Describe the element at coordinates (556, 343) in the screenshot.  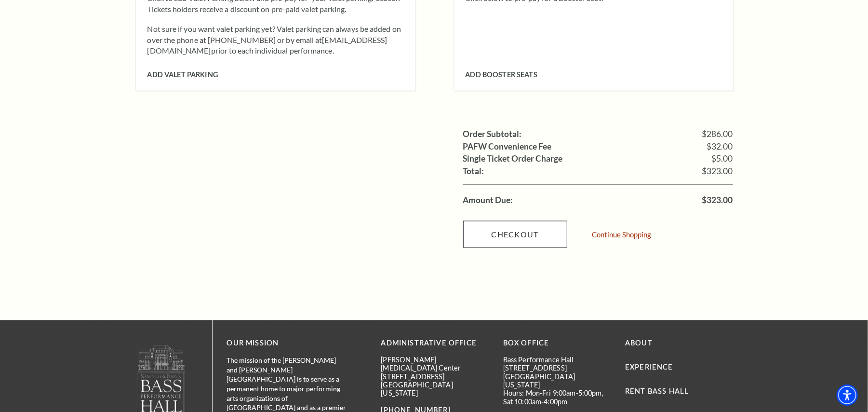
I see `p: BOX OFFICE` at that location.